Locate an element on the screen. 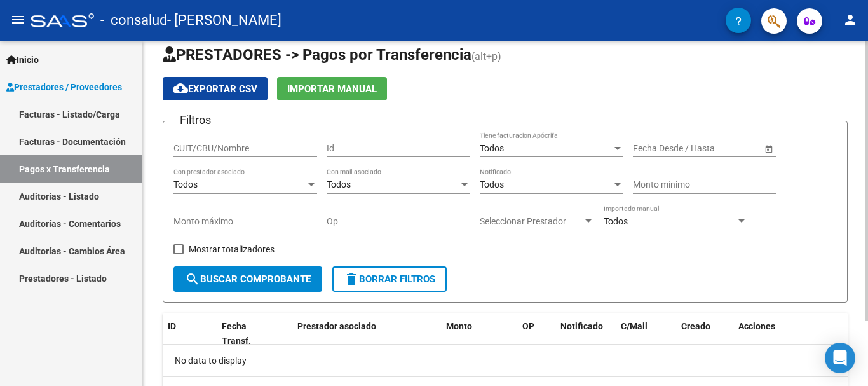 This screenshot has height=386, width=868. span: Fecha Transf. is located at coordinates (236, 333).